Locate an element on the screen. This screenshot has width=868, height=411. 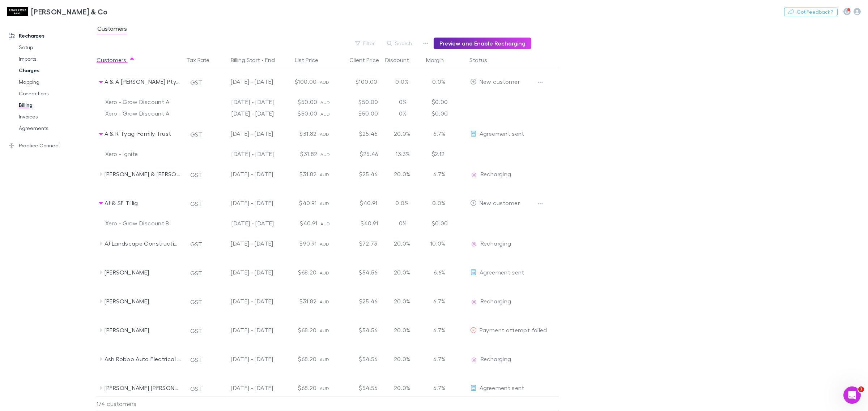
b: Log into your Stripe Dashboard is located at coordinates (62, 46).